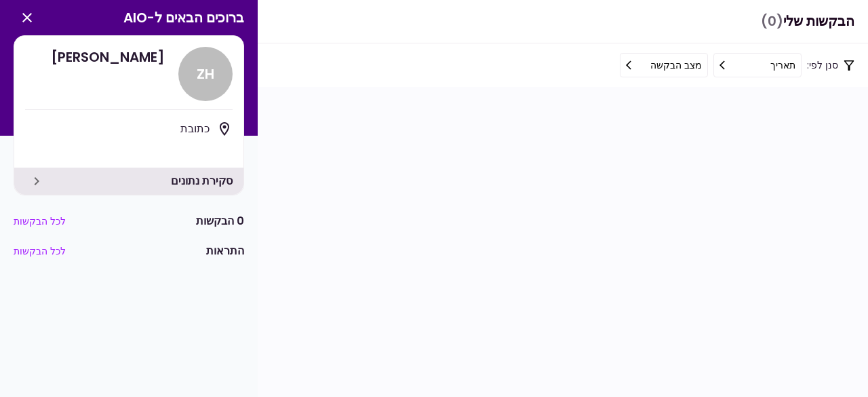 The height and width of the screenshot is (397, 868). I want to click on div: סקירת נתונים, so click(129, 182).